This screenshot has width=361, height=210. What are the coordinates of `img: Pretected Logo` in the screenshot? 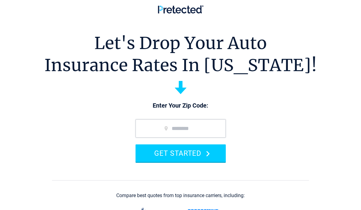 It's located at (180, 9).